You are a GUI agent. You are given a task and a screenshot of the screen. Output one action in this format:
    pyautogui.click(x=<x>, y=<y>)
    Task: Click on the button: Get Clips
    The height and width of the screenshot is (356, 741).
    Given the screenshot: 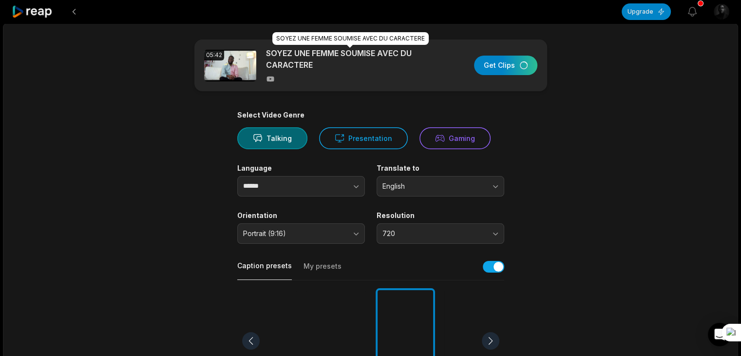 What is the action you would take?
    pyautogui.click(x=506, y=65)
    